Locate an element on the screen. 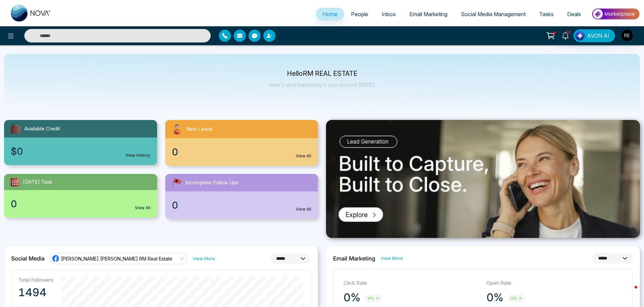 This screenshot has width=644, height=307. a: People is located at coordinates (359, 15).